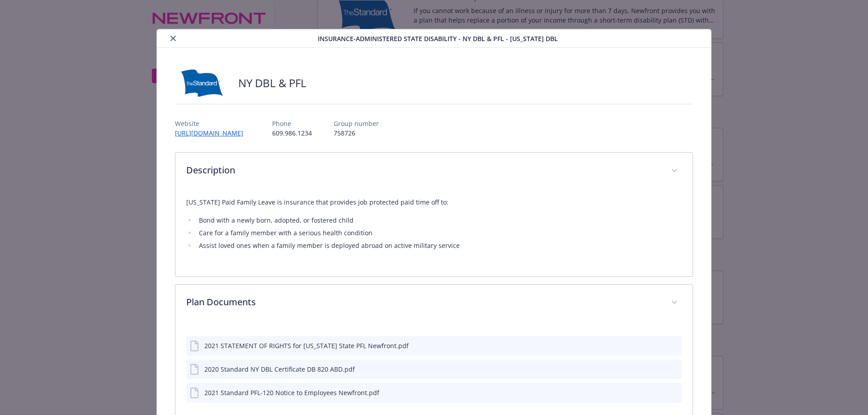 The width and height of the screenshot is (868, 415). What do you see at coordinates (273, 84) in the screenshot?
I see `h2: NY DBL & PFL` at bounding box center [273, 84].